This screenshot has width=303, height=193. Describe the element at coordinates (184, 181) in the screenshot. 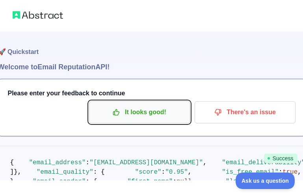

I see `span: null` at that location.